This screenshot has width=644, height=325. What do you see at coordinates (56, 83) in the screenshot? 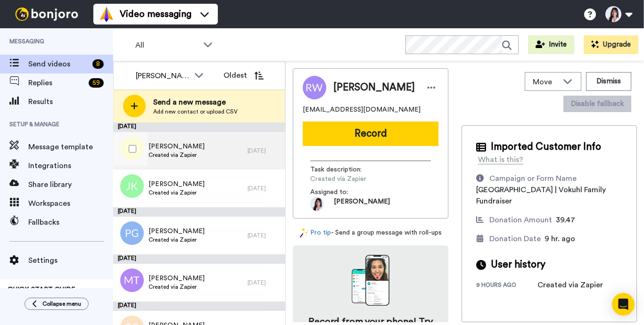
I see `span: Replies` at bounding box center [56, 83].